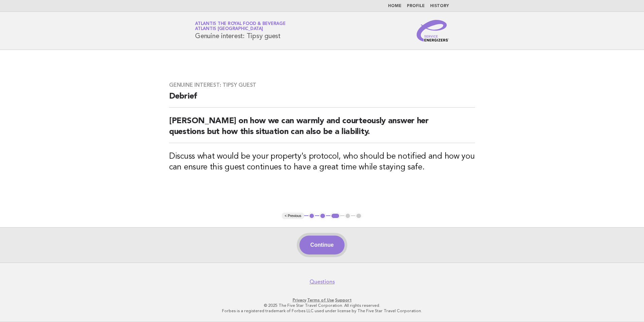 The width and height of the screenshot is (644, 322). I want to click on h3: Discuss what would be your property's protocol, who should be notified and how you can ensure thi..., so click(322, 162).